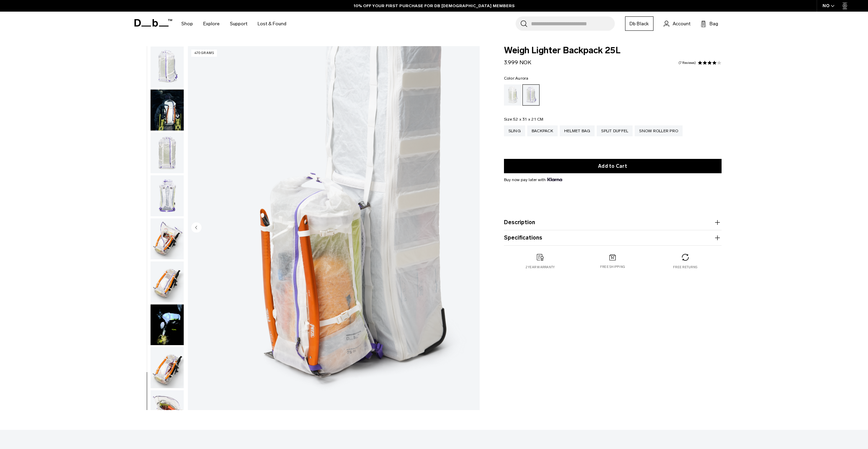  What do you see at coordinates (167, 411) in the screenshot?
I see `button: Weigh_Lighter_Backpack_25L_7.png` at bounding box center [167, 411].